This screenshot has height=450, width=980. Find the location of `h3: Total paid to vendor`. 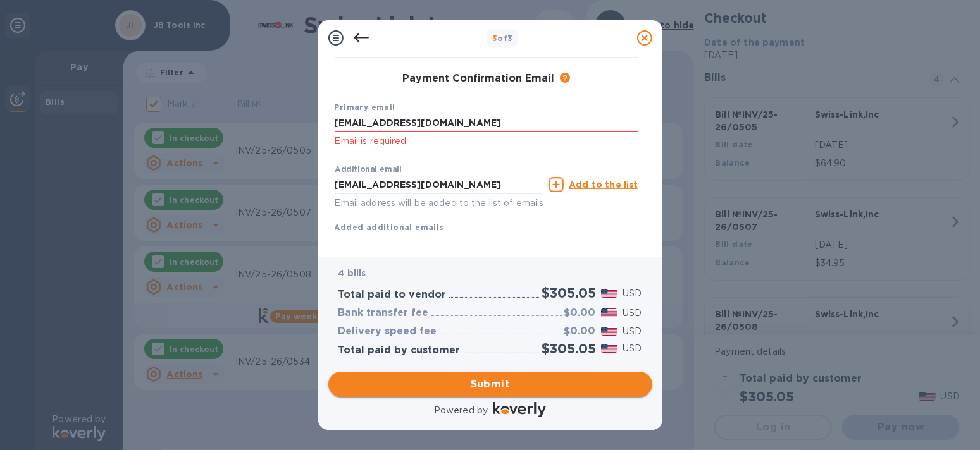

h3: Total paid to vendor is located at coordinates (392, 294).